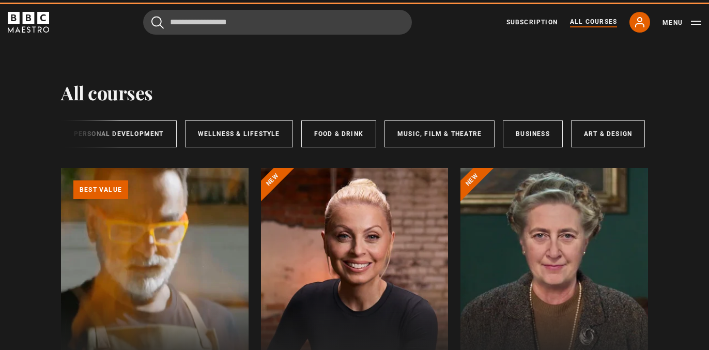  What do you see at coordinates (107, 93) in the screenshot?
I see `h1: All courses` at bounding box center [107, 93].